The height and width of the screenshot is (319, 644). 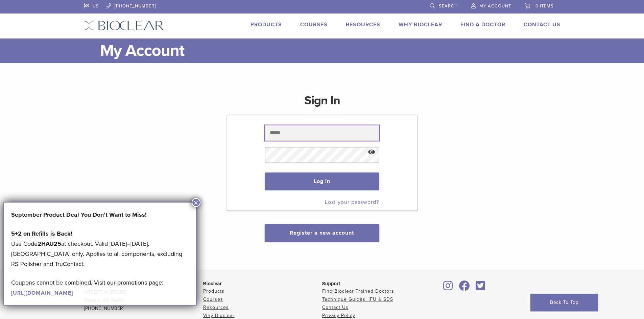 I want to click on button: Show password, so click(x=371, y=152).